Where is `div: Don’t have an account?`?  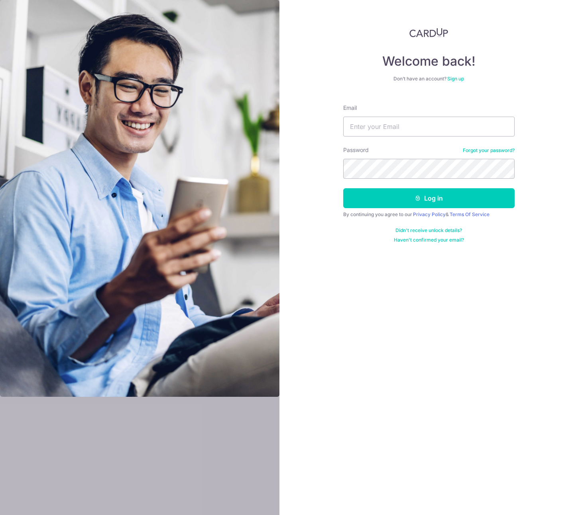 div: Don’t have an account? is located at coordinates (429, 79).